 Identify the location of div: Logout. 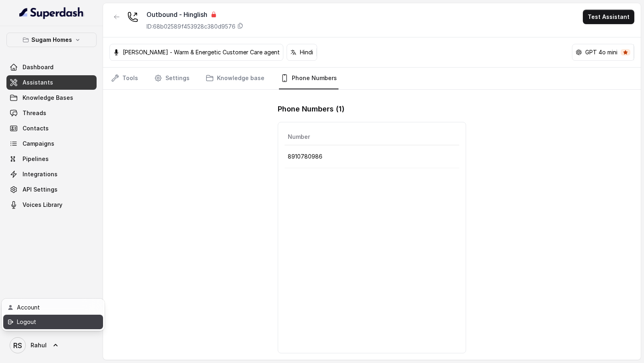
(51, 322).